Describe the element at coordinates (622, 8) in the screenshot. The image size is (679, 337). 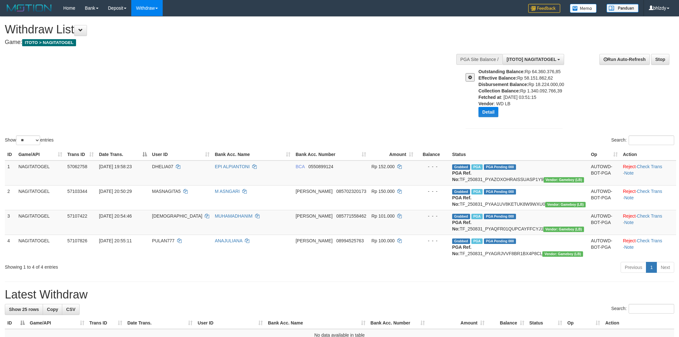
I see `img: panduan.png` at that location.